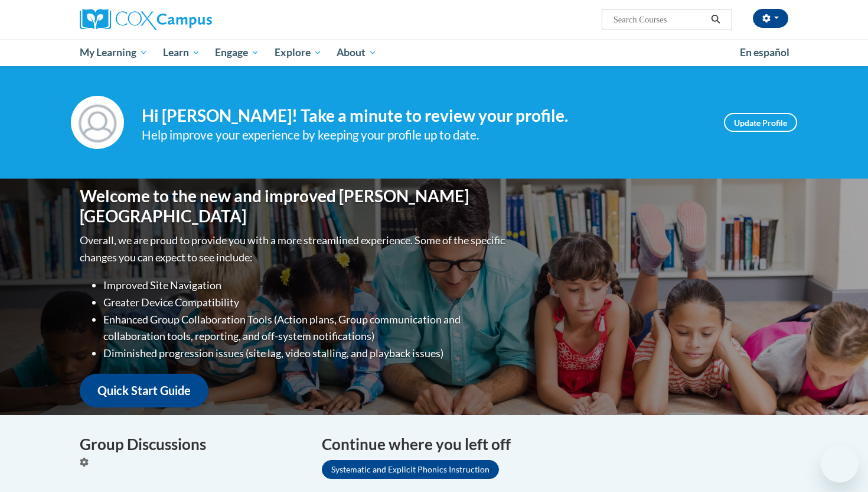  Describe the element at coordinates (765, 52) in the screenshot. I see `span: En español` at that location.